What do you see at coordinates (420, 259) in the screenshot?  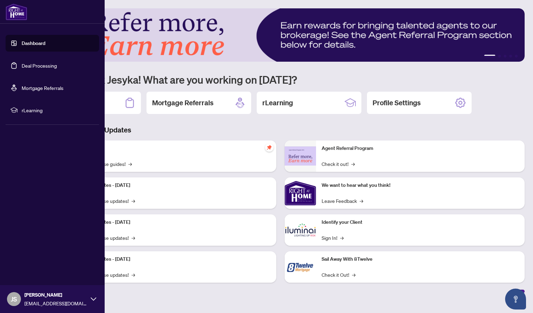 I see `p: Sail Away With 8Twelve` at bounding box center [420, 259].